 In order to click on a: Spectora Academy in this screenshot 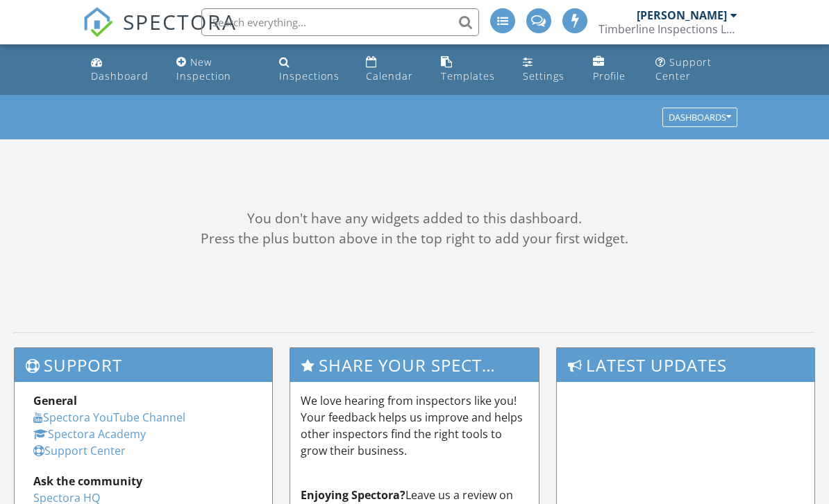, I will do `click(89, 434)`.